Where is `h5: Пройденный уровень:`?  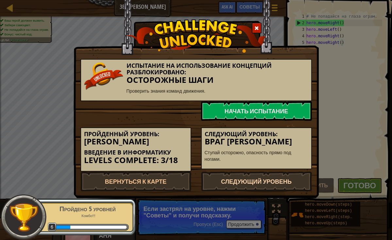
h5: Пройденный уровень: is located at coordinates (136, 134).